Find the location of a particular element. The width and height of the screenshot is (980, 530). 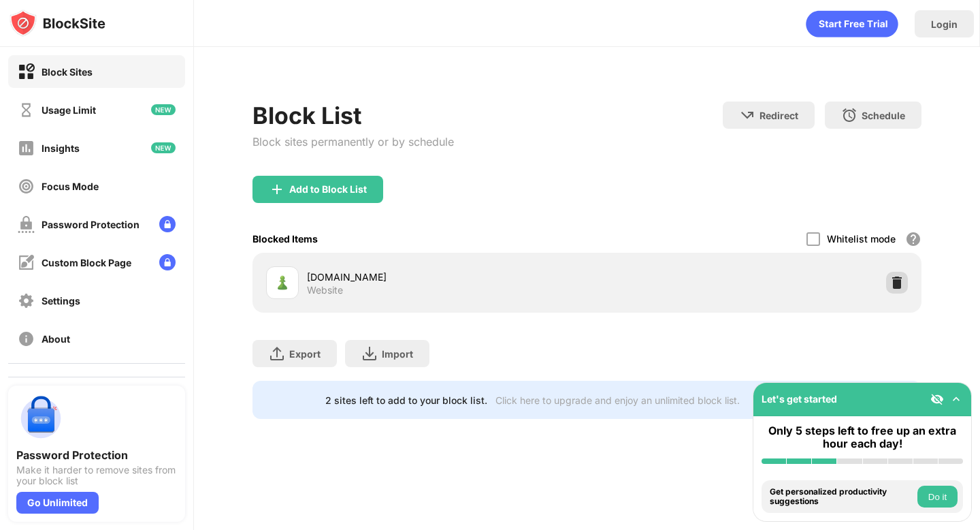

div: Make it harder to remove sites from your block list is located at coordinates (96, 475).